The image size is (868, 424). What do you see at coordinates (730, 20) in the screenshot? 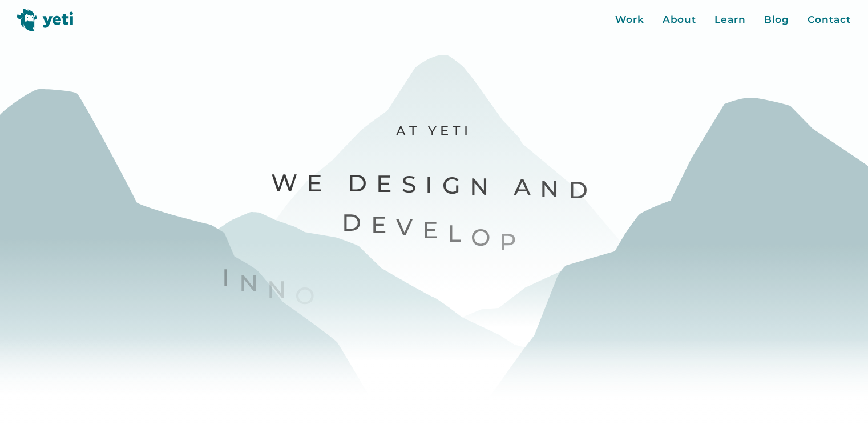
I see `a: Learn` at bounding box center [730, 20].